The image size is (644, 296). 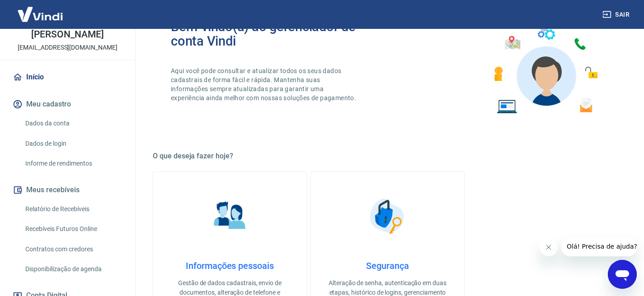 I want to click on h4: Segurança, so click(x=387, y=266).